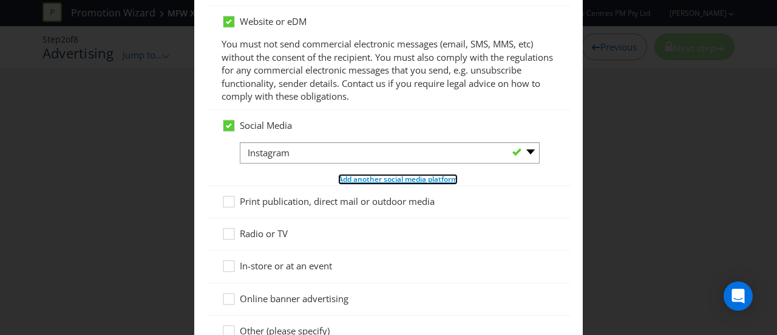 The image size is (777, 335). Describe the element at coordinates (286, 265) in the screenshot. I see `span: In-store or at an event` at that location.